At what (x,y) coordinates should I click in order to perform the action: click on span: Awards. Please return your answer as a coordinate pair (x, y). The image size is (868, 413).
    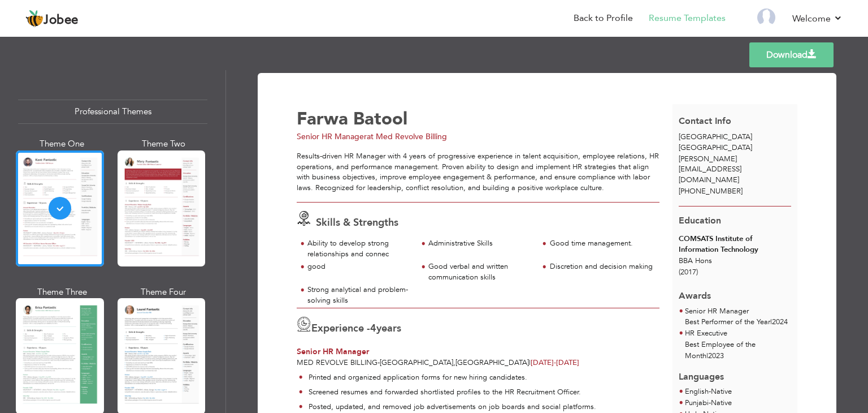
    Looking at the image, I should click on (694, 292).